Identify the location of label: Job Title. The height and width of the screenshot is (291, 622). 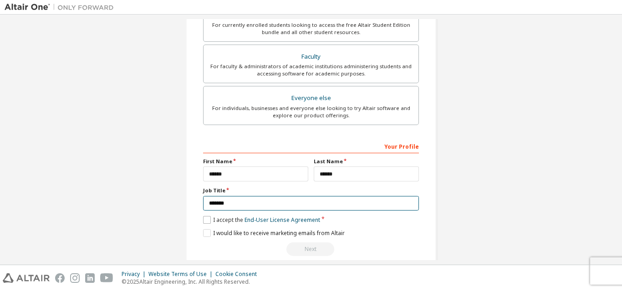
(311, 191).